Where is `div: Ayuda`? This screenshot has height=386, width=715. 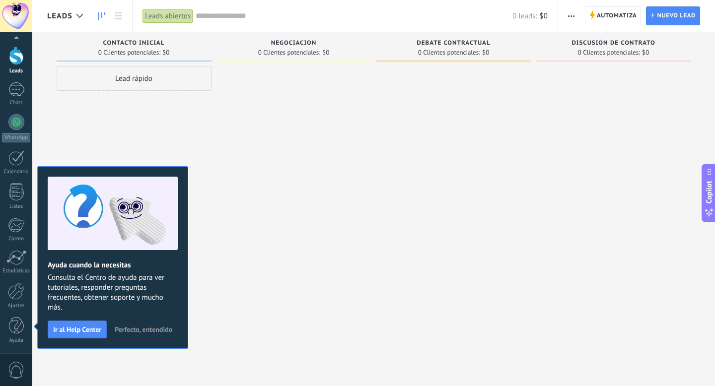
div: Ayuda is located at coordinates (16, 340).